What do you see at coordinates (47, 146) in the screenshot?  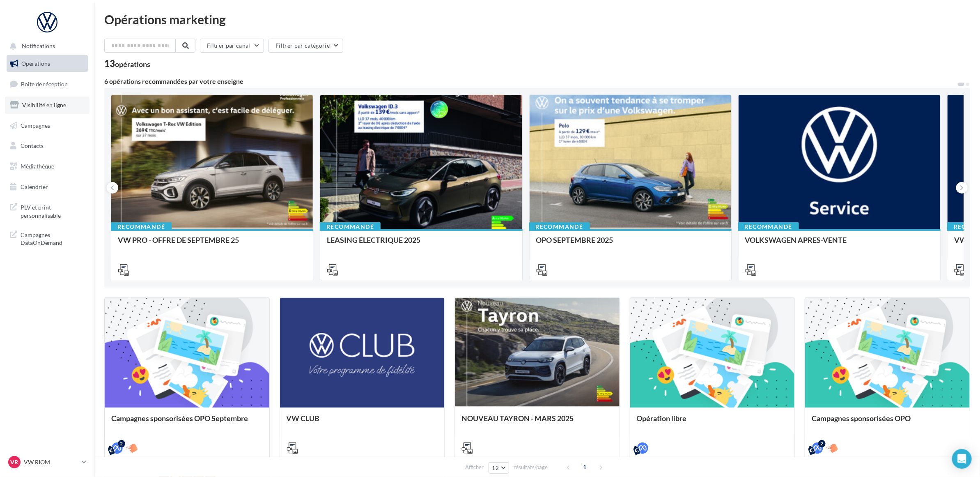 I see `a: Contacts` at bounding box center [47, 146].